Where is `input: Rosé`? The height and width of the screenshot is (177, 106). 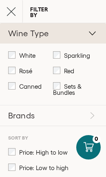 input: Rosé is located at coordinates (12, 71).